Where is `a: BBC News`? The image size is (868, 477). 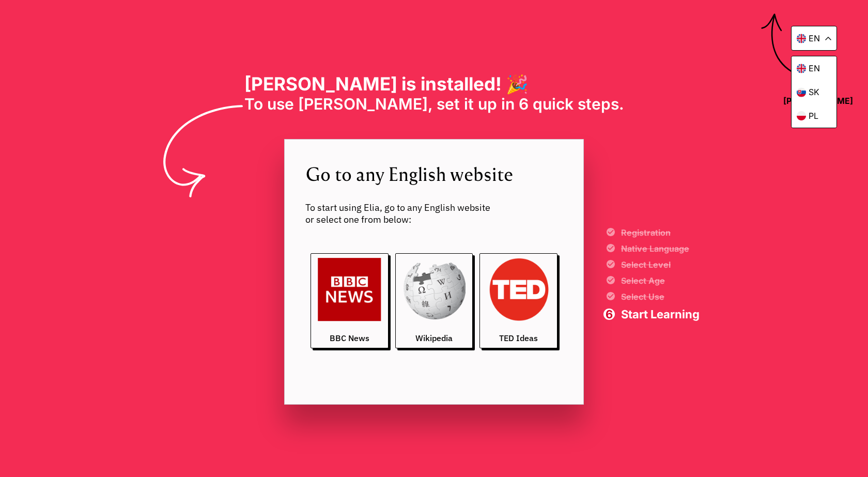 a: BBC News is located at coordinates (349, 301).